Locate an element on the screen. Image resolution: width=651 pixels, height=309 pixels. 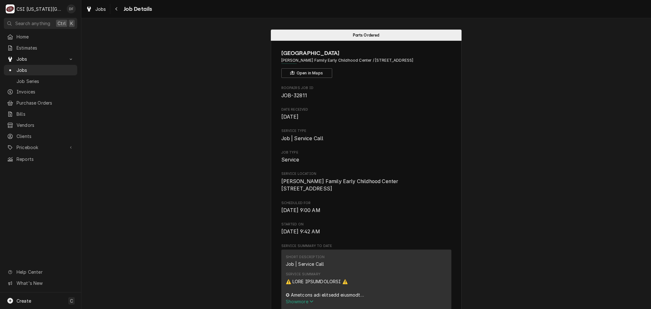
span: Estimates is located at coordinates (45, 48).